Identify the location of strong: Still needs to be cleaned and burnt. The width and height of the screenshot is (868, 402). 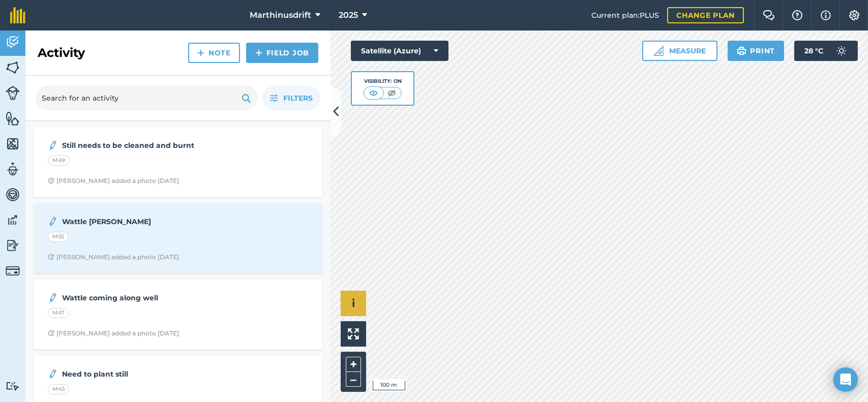
(143, 145).